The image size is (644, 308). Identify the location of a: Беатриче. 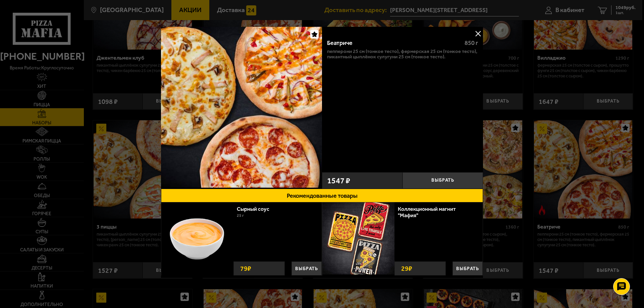
(242, 108).